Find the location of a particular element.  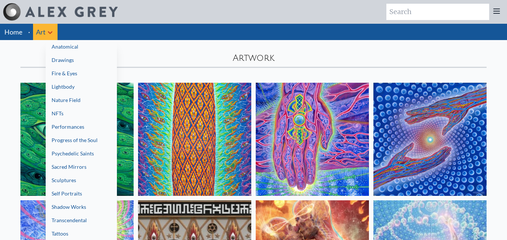

a: Self Portraits is located at coordinates (81, 194).